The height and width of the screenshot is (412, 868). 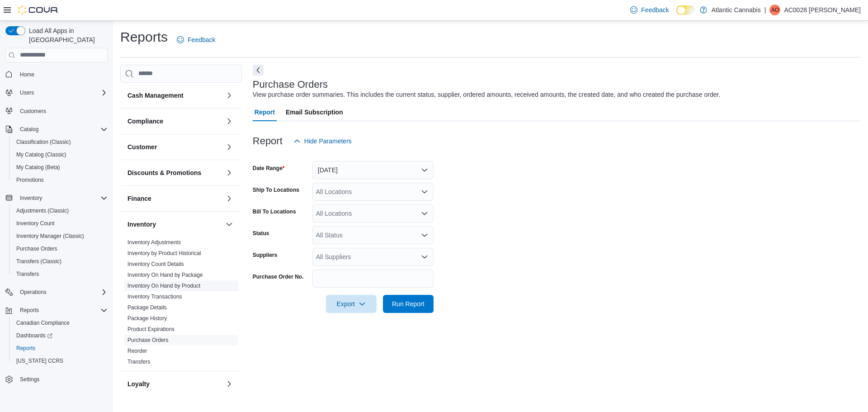 I want to click on label: Date Range, so click(x=269, y=168).